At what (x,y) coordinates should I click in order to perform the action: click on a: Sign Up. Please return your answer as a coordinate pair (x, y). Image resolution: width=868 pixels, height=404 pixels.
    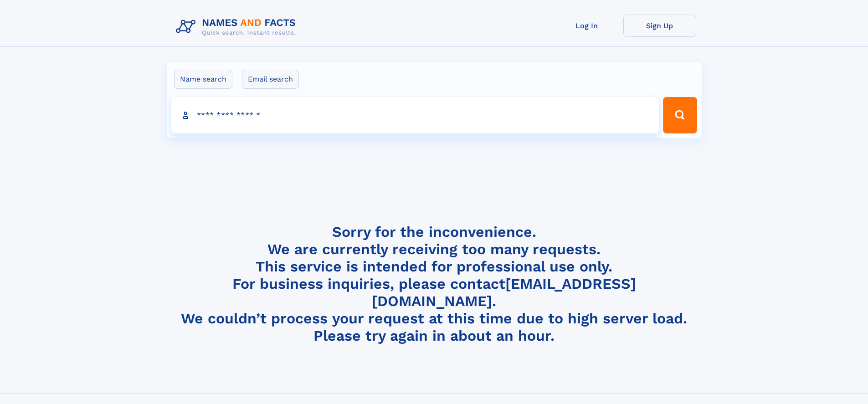
    Looking at the image, I should click on (660, 26).